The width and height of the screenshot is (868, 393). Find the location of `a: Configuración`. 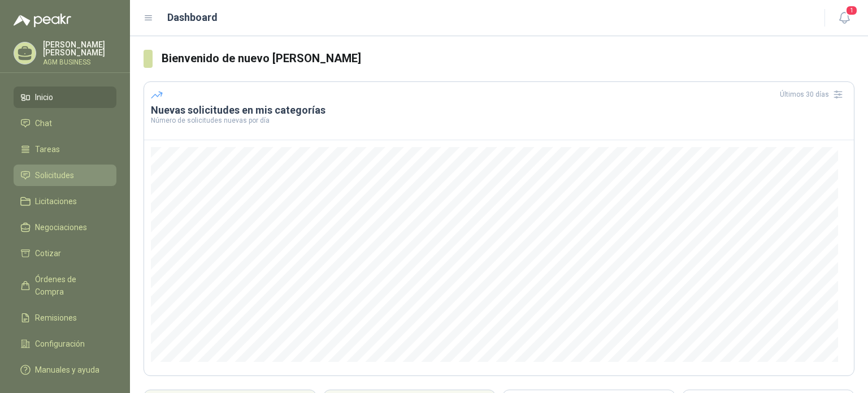

a: Configuración is located at coordinates (65, 344).